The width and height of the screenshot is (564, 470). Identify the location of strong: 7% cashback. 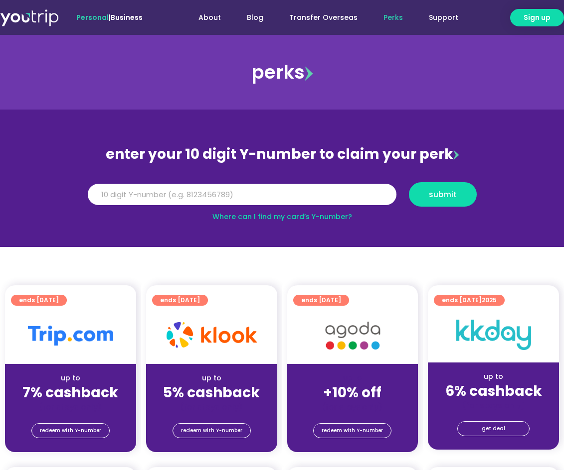
(70, 393).